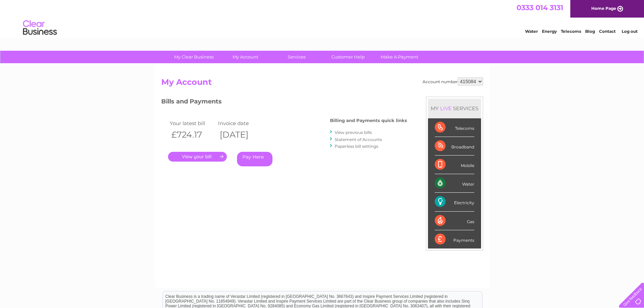  Describe the element at coordinates (607, 31) in the screenshot. I see `a: Contact` at that location.